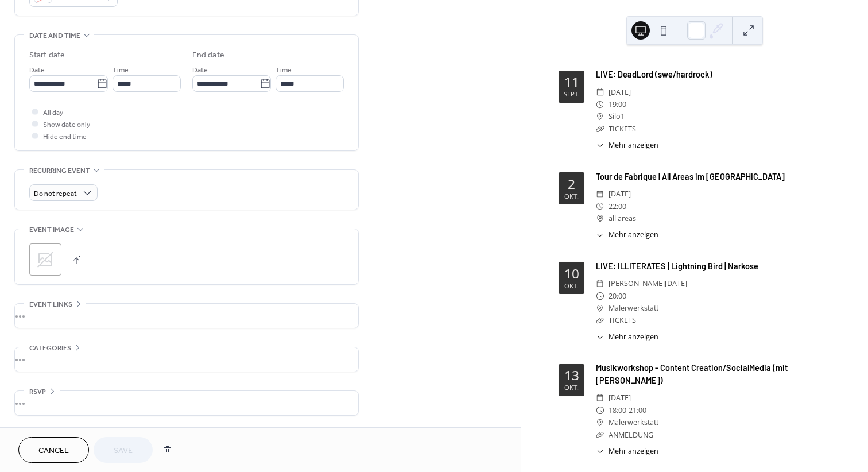  What do you see at coordinates (52, 230) in the screenshot?
I see `span: Event image` at bounding box center [52, 230].